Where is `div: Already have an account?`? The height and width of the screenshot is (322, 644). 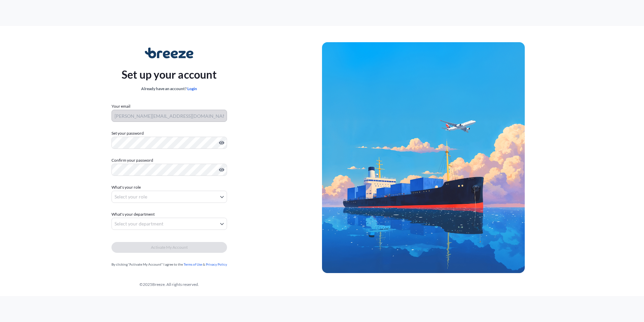
div: Already have an account? is located at coordinates (169, 89).